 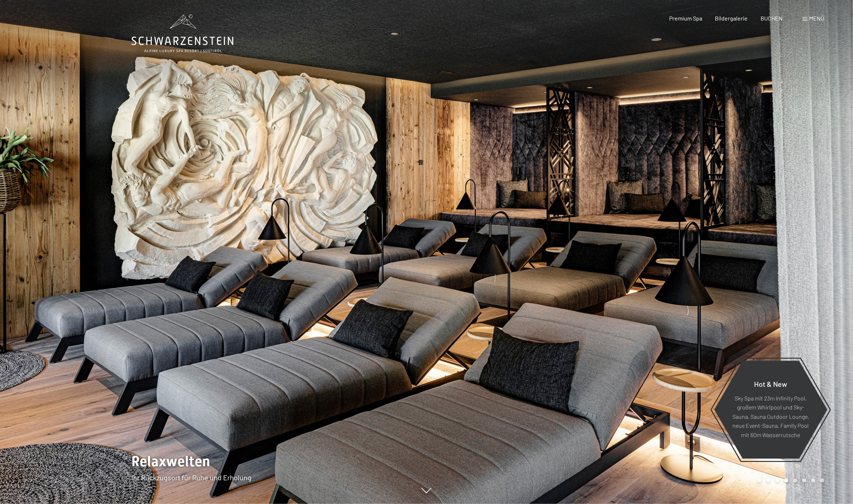 I want to click on div: Carousel Page 7, so click(x=812, y=480).